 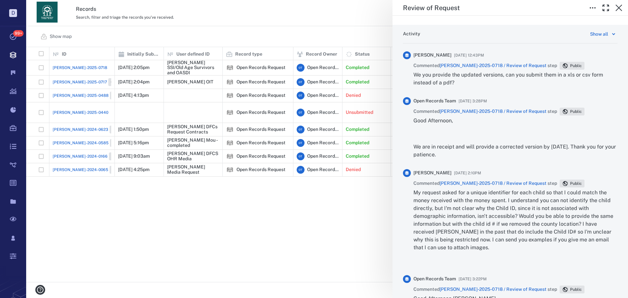 I want to click on h5: Review of Request, so click(x=431, y=8).